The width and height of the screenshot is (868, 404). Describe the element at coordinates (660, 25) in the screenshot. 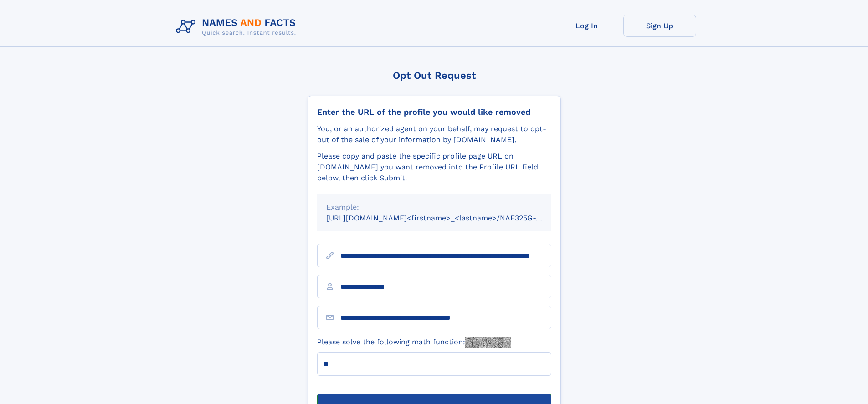

I see `a: Sign Up` at that location.